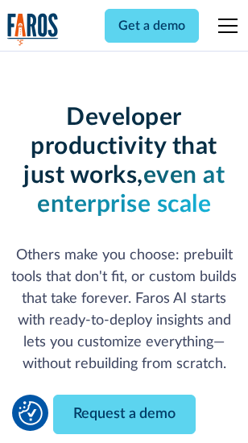  I want to click on a: home, so click(33, 29).